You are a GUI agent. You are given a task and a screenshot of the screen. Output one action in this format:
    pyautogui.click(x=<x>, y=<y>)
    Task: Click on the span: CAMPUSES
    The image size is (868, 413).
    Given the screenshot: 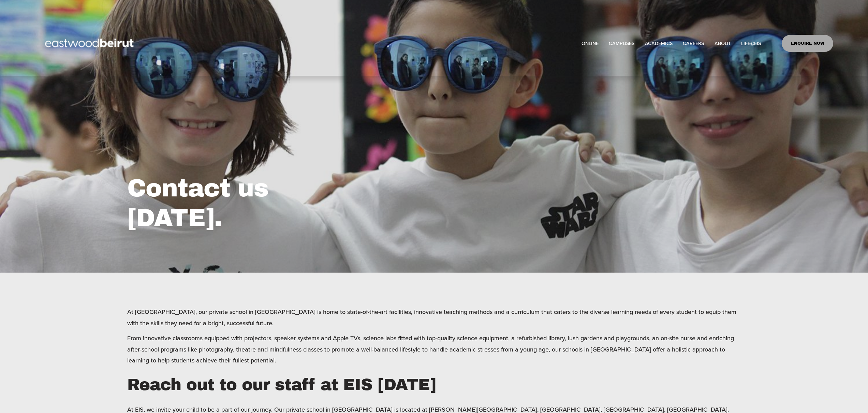 What is the action you would take?
    pyautogui.click(x=621, y=43)
    